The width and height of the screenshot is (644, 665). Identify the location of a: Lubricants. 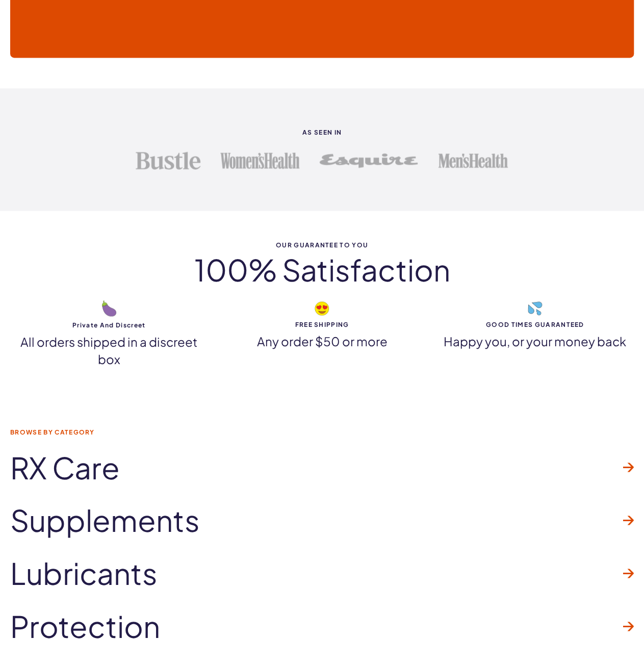
(321, 573).